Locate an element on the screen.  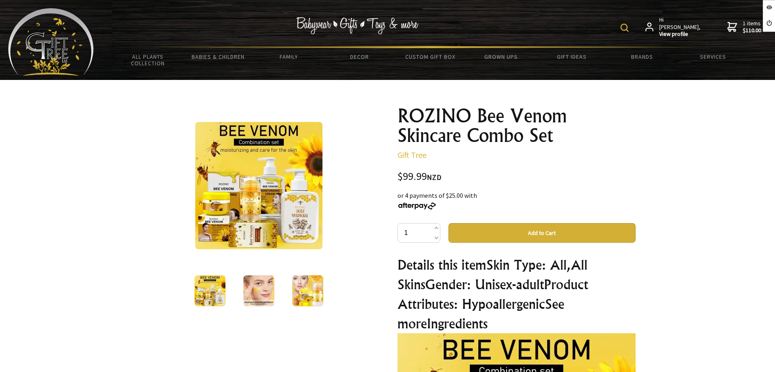
img: Afterpay is located at coordinates (417, 206).